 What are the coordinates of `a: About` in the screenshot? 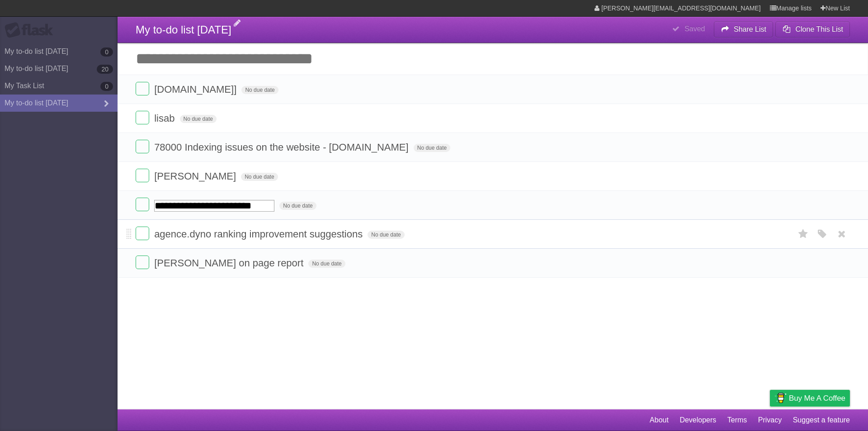 It's located at (659, 420).